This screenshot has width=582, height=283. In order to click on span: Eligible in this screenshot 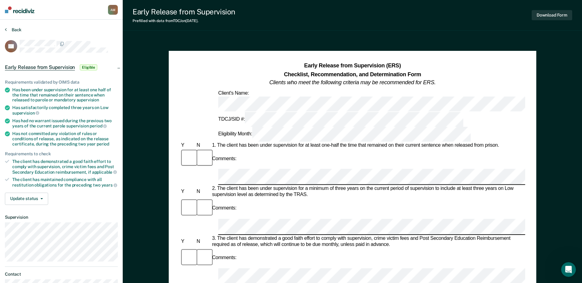, I will do `click(88, 67)`.